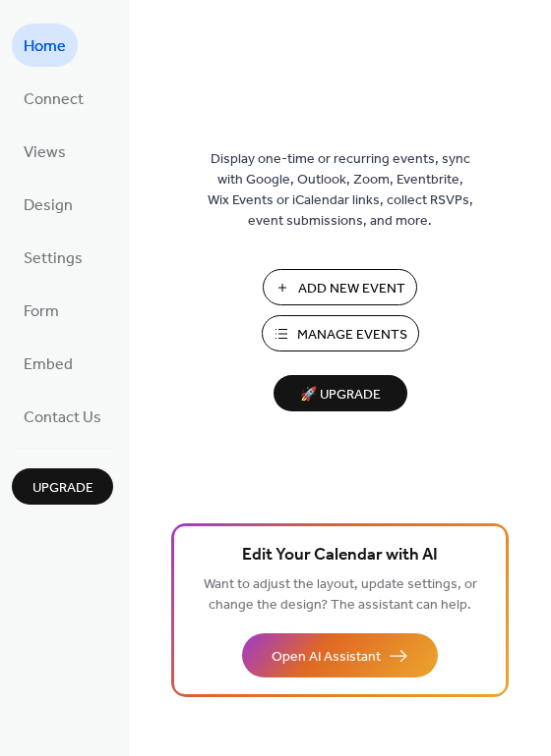  I want to click on a: Settings, so click(53, 257).